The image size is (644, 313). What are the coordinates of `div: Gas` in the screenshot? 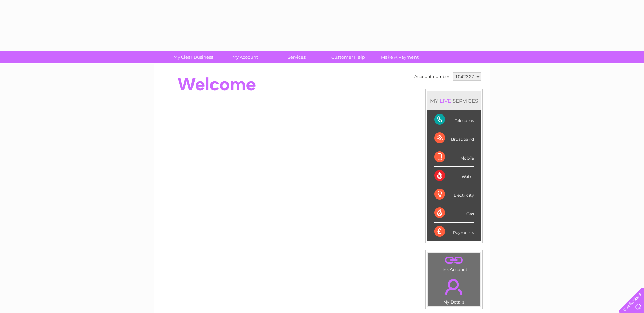 It's located at (454, 213).